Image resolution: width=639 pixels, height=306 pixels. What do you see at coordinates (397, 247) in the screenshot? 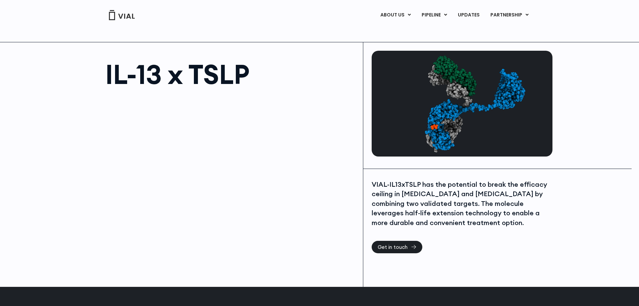
I see `a: Get in touch` at bounding box center [397, 247].